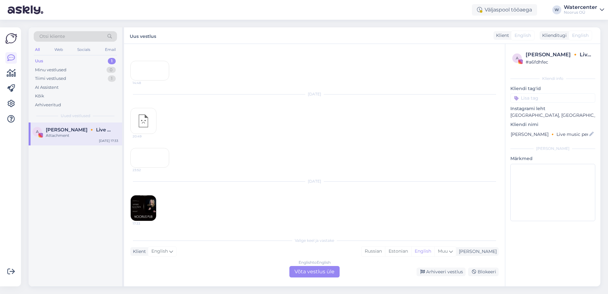 This screenshot has height=294, width=608. What do you see at coordinates (553, 98) in the screenshot?
I see `input: Lisa tag` at bounding box center [553, 98].